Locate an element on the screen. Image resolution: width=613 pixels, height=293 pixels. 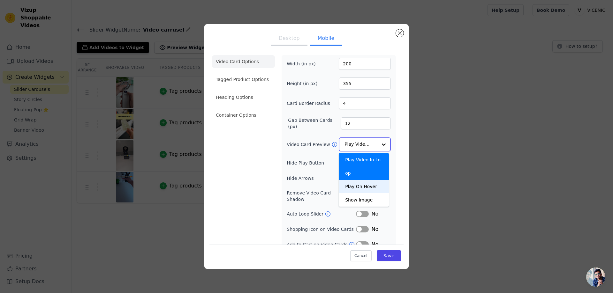
label: Hide Play Button is located at coordinates (321, 163).